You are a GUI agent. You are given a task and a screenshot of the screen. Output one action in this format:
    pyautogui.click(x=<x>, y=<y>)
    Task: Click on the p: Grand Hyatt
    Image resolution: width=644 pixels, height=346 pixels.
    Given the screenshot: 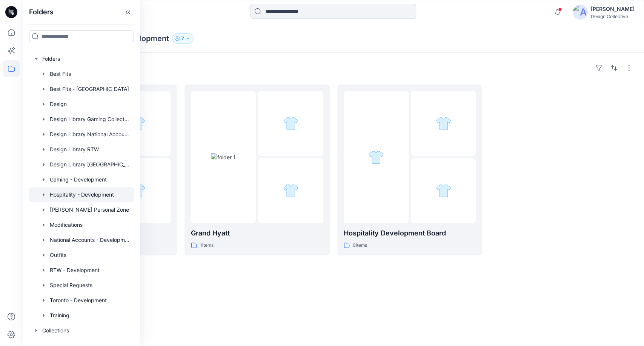 What is the action you would take?
    pyautogui.click(x=257, y=233)
    